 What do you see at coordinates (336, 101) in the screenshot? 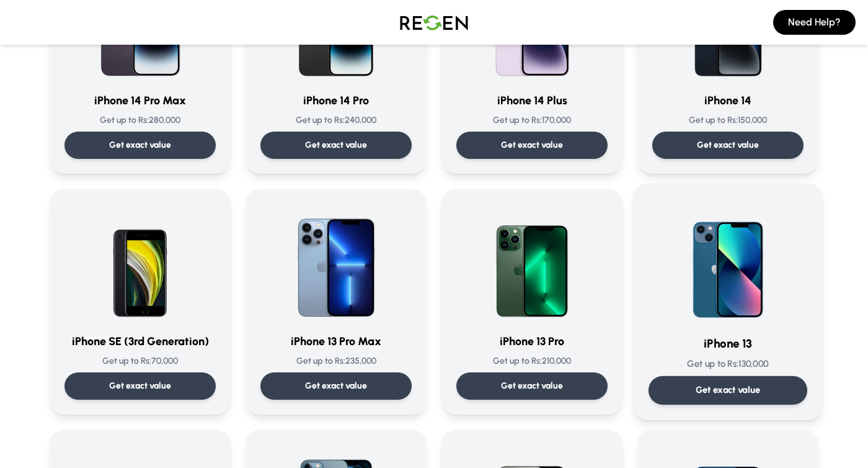
I see `h3: iPhone 14 Pro` at bounding box center [336, 101].